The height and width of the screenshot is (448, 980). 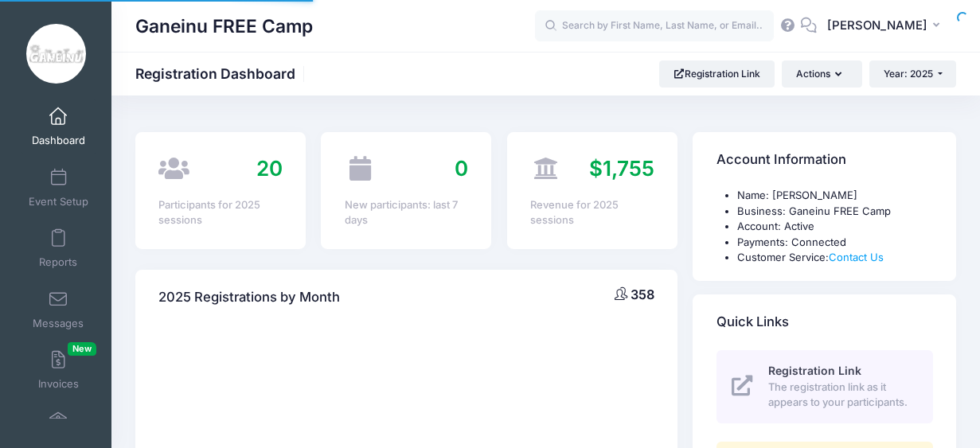 What do you see at coordinates (835, 258) in the screenshot?
I see `li: Customer Service:` at bounding box center [835, 258].